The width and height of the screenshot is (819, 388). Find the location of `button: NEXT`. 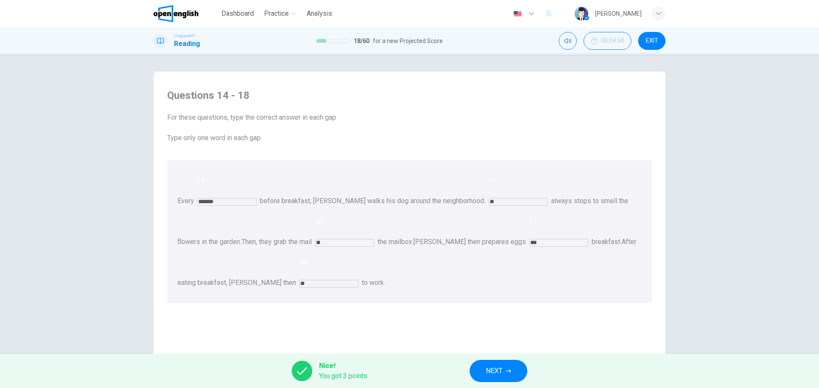

button: NEXT is located at coordinates (498, 371).